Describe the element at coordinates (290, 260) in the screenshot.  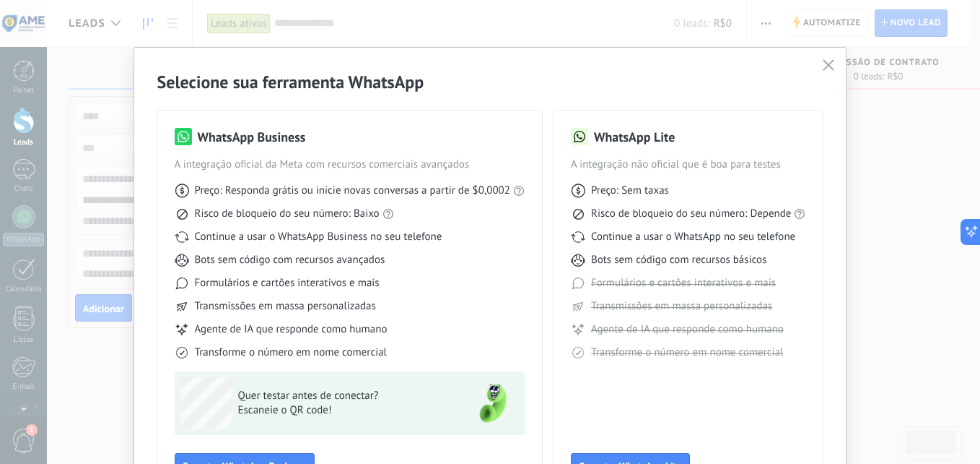
I see `span: Bots sem código com recursos avançados` at that location.